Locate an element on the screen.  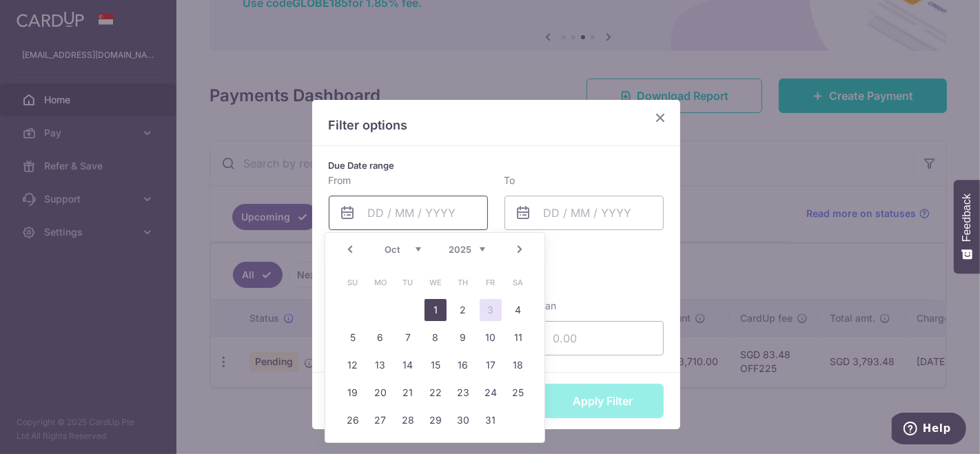
input: 0.00 is located at coordinates (584, 339).